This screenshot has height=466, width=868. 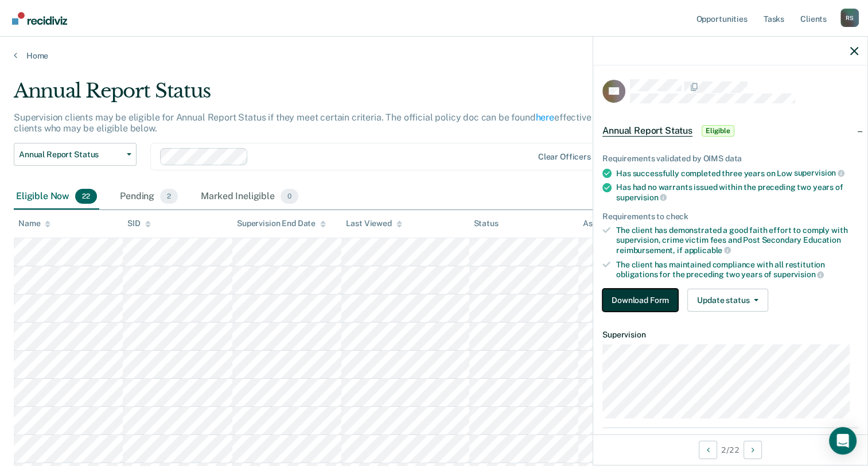 I want to click on div: Name, so click(x=34, y=224).